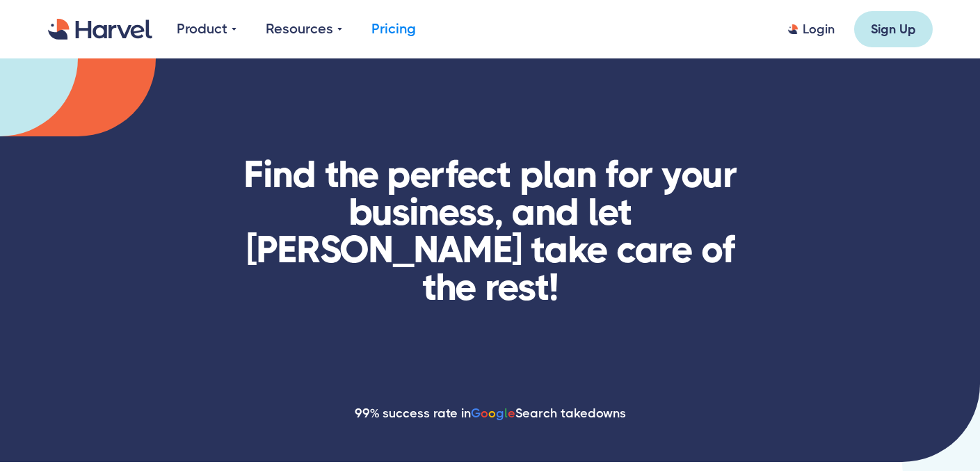 The height and width of the screenshot is (471, 980). Describe the element at coordinates (893, 29) in the screenshot. I see `a: Sign Up` at that location.